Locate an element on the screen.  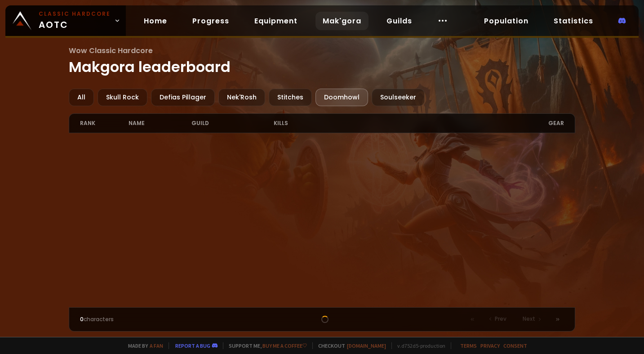
div: Soulseeker is located at coordinates (398, 97).